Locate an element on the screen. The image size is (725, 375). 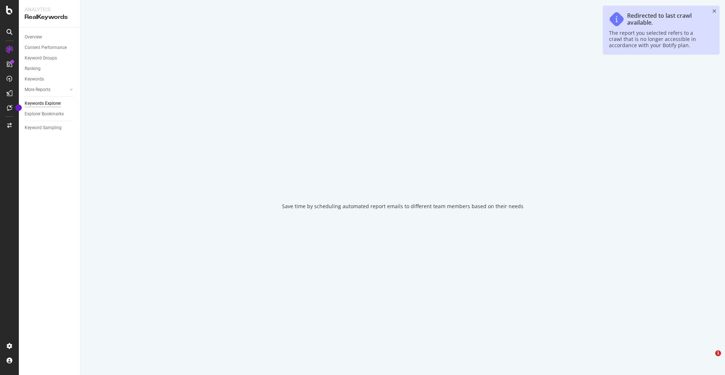
a: Keyword Groups is located at coordinates (50, 58).